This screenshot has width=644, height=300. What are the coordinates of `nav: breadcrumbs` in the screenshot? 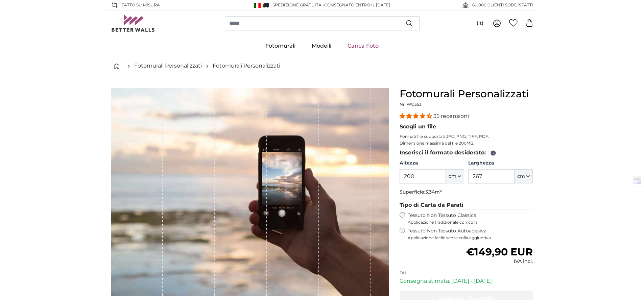 It's located at (322, 66).